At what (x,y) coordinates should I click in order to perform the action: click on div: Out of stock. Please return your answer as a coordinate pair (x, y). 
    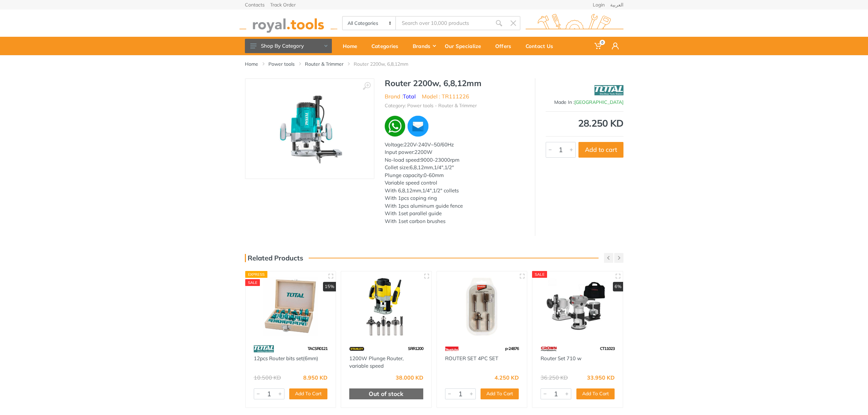
    Looking at the image, I should click on (386, 394).